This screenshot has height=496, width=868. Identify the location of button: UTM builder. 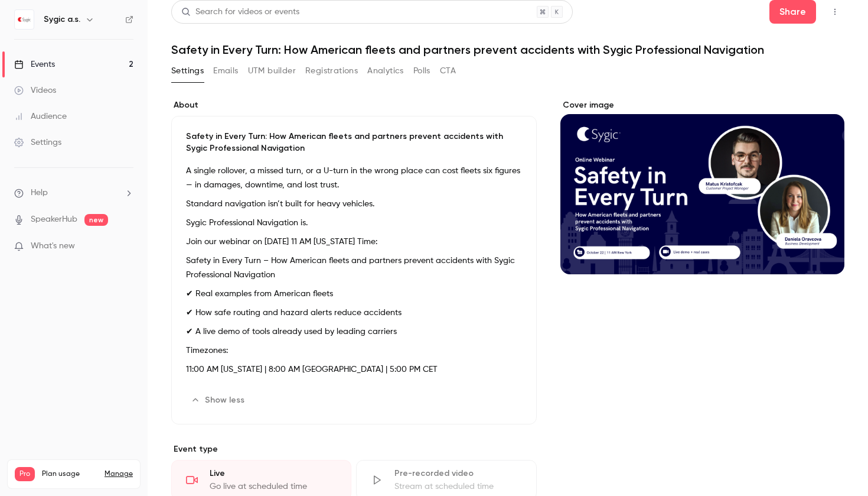
(271, 71).